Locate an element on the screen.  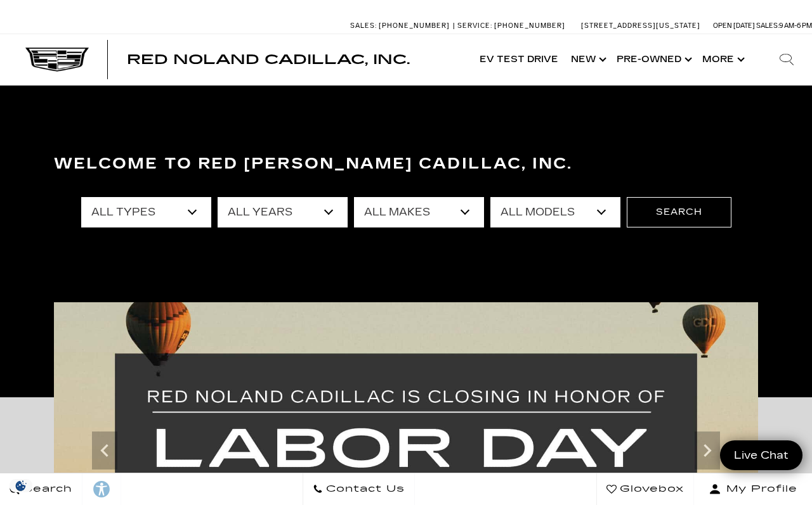
select: Filter by year is located at coordinates (282, 212).